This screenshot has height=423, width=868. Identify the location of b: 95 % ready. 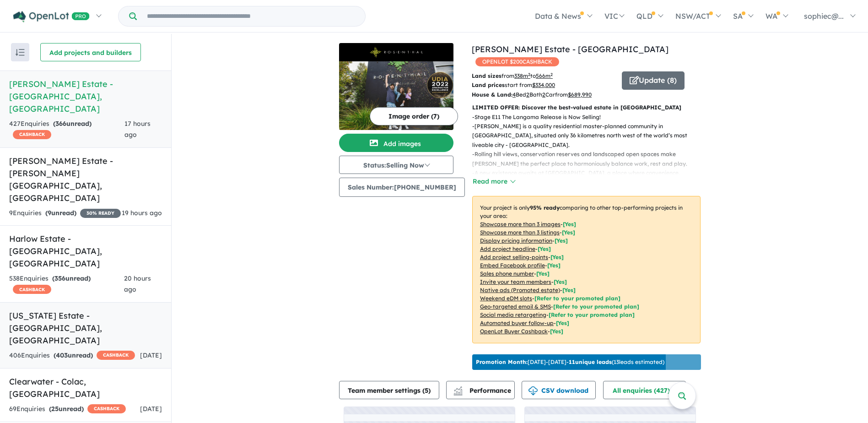
(545, 207).